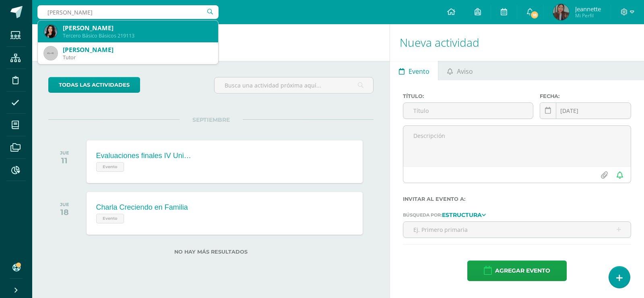 This screenshot has height=298, width=644. Describe the element at coordinates (64, 212) in the screenshot. I see `div: 18` at that location.